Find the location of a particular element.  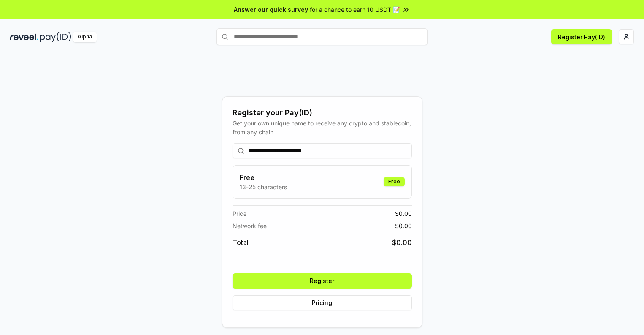

div: Get your own unique name to receive any crypto and stablecoin, from any chain is located at coordinates (322, 127).